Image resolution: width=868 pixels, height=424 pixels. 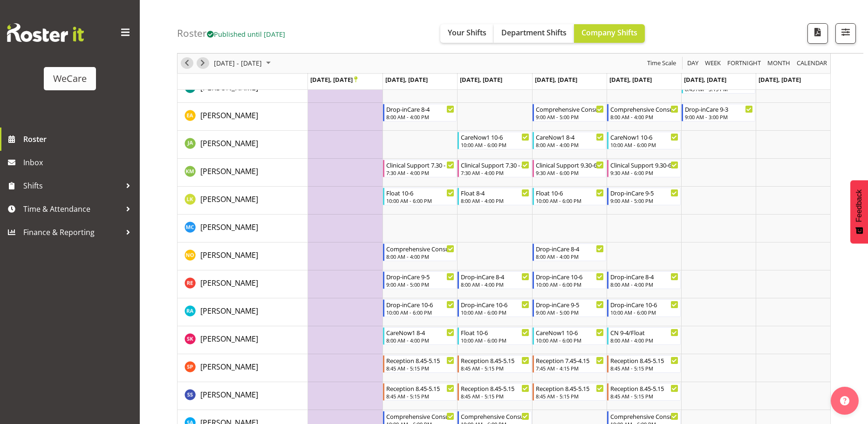 What do you see at coordinates (744, 63) in the screenshot?
I see `span: Fortnight` at bounding box center [744, 63].